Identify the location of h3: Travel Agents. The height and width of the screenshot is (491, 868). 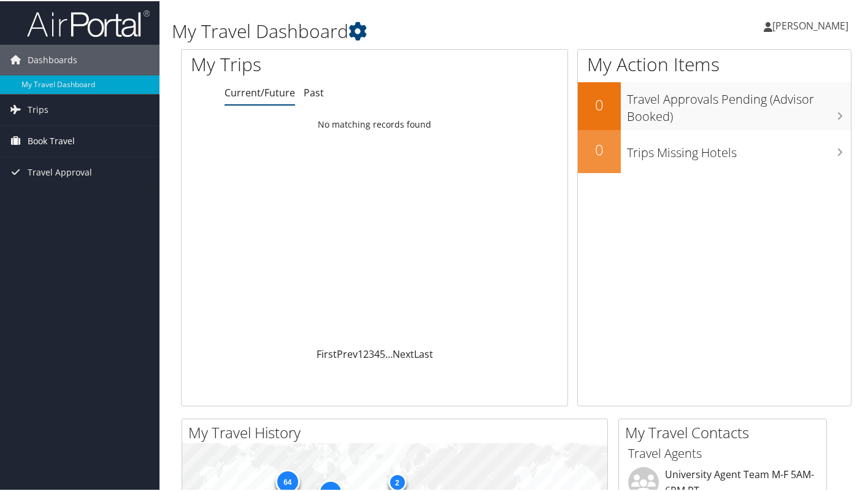
(723, 452).